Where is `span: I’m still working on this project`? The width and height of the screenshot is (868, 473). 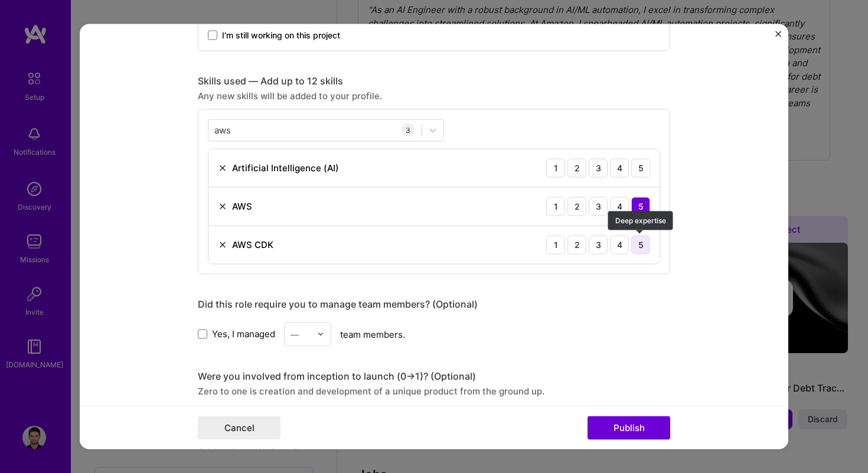 span: I’m still working on this project is located at coordinates (281, 35).